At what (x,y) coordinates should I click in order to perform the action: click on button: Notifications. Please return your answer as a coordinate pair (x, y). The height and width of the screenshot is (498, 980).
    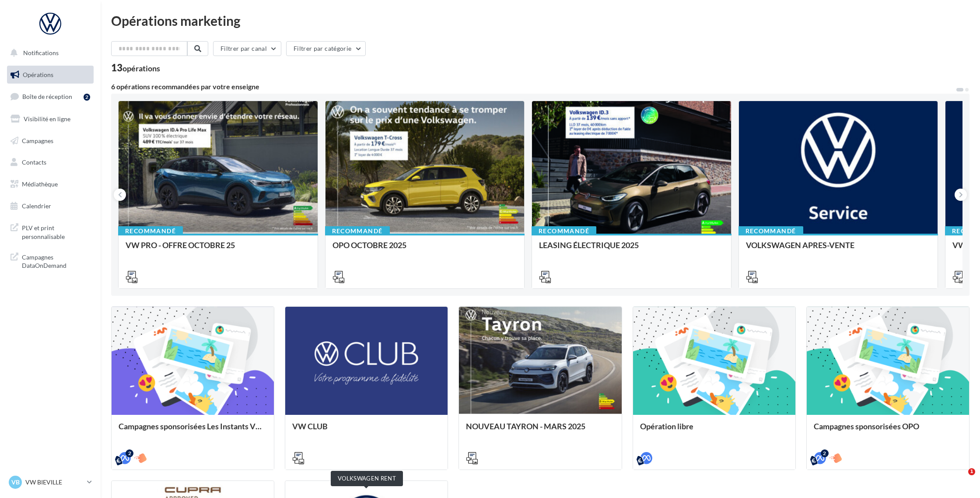
    Looking at the image, I should click on (49, 53).